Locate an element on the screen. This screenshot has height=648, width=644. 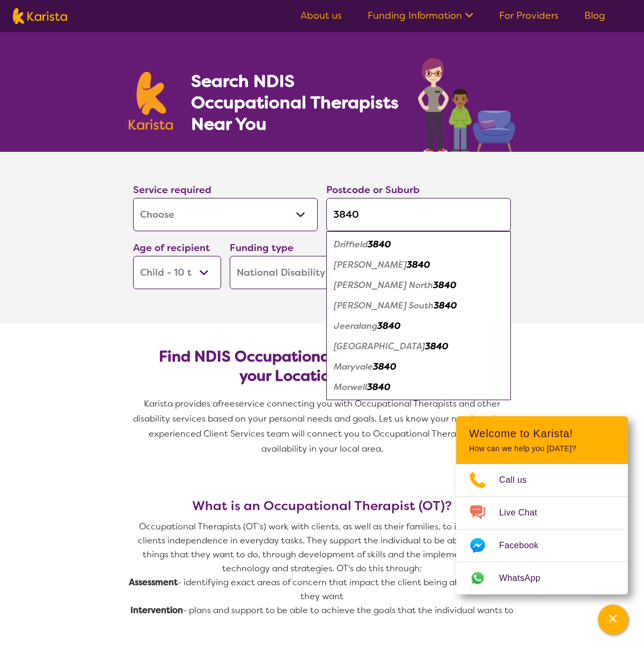
div: Hazelwood 3840 is located at coordinates (419, 265).